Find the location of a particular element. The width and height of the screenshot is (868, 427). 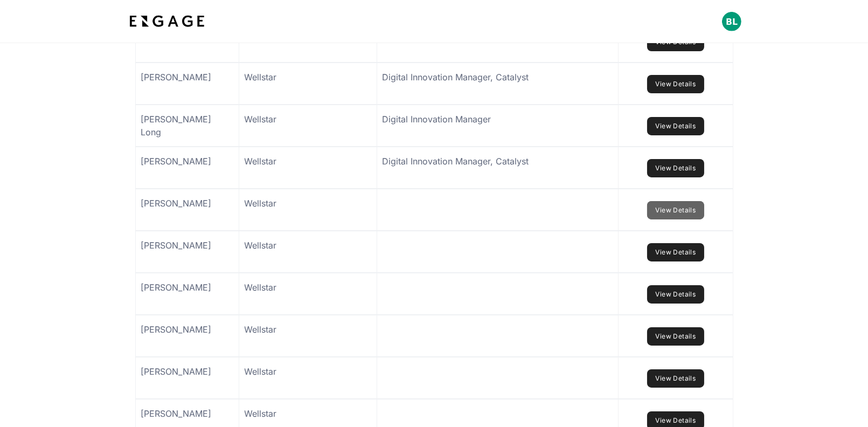

img: Profile picture of Belsasar Lepe is located at coordinates (732, 22).